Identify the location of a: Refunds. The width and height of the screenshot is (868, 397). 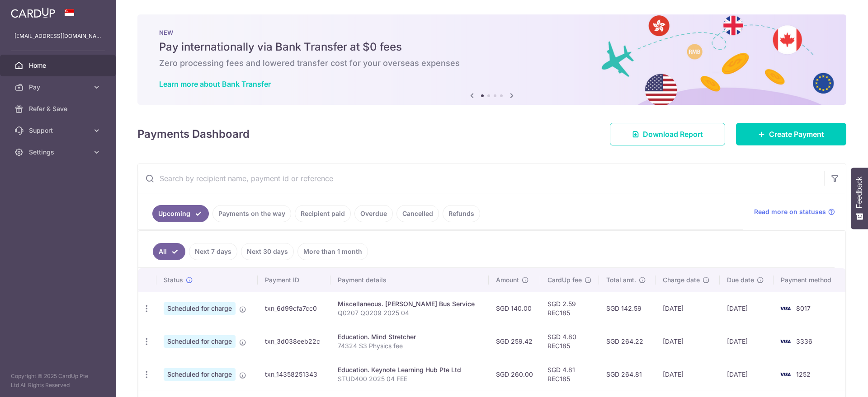
(461, 214).